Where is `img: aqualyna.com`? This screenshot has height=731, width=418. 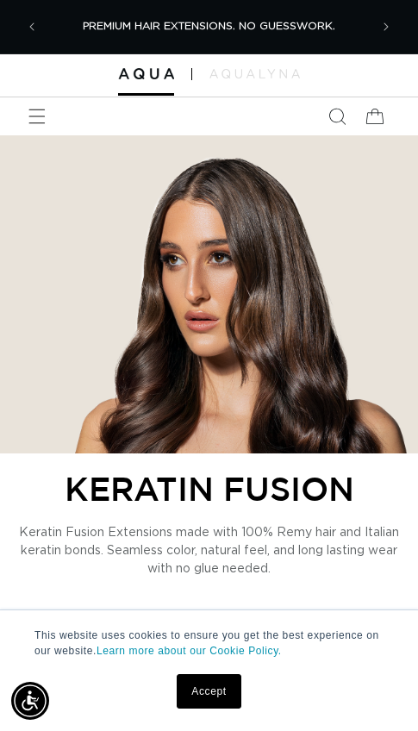 img: aqualyna.com is located at coordinates (254, 73).